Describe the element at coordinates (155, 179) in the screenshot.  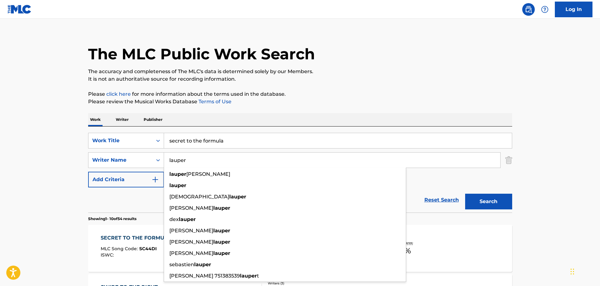
I see `img: 9d2ae6d4665cec9f34b9.svg` at that location.